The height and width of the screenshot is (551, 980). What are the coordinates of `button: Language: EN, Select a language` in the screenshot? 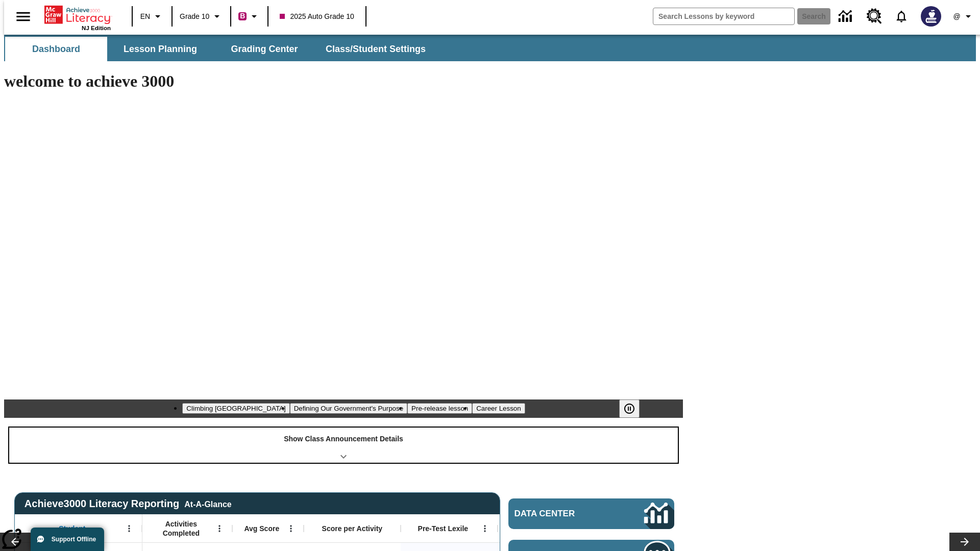 It's located at (152, 16).